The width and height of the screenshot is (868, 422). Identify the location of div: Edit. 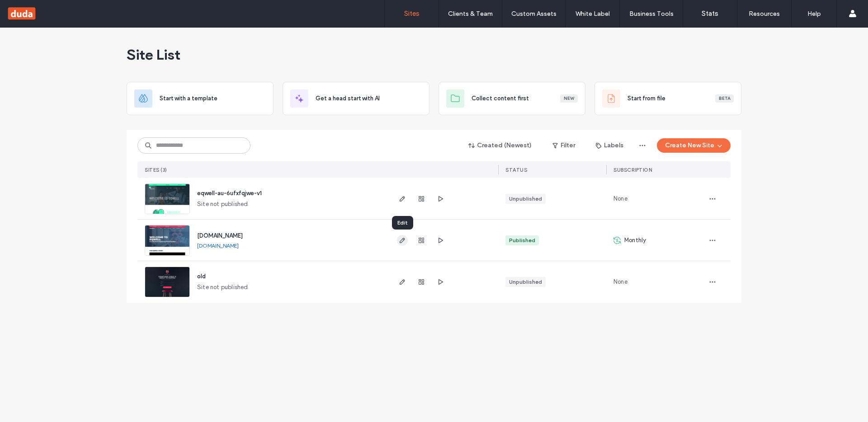
(402, 223).